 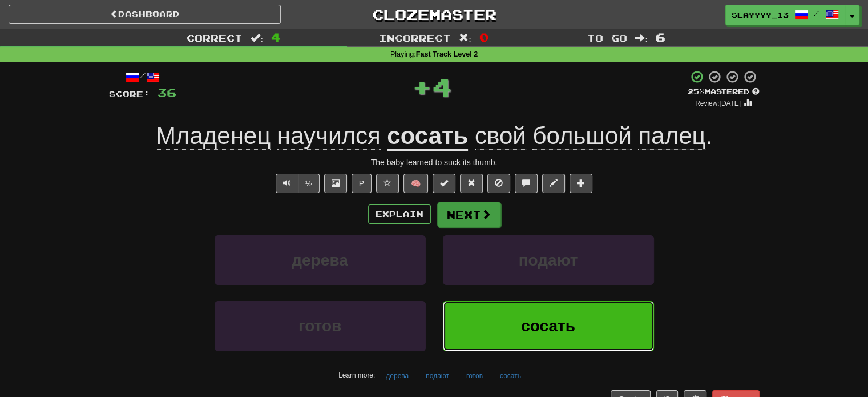 What do you see at coordinates (319, 325) in the screenshot?
I see `span: готов` at bounding box center [319, 325].